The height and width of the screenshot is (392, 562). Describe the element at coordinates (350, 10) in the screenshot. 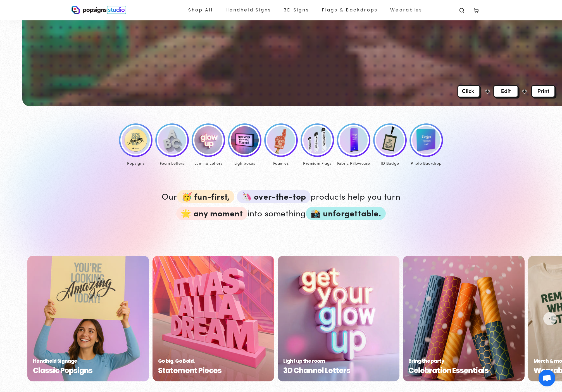

I see `span: Flags & Backdrops` at that location.